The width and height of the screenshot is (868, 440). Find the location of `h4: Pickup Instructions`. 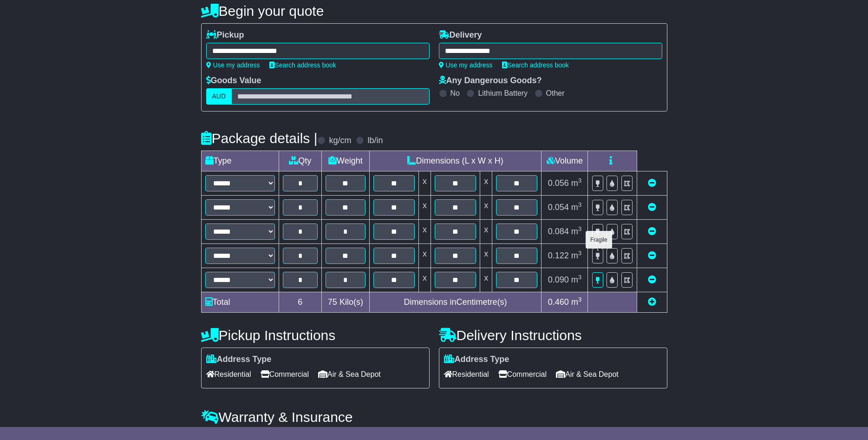

h4: Pickup Instructions is located at coordinates (315, 335).